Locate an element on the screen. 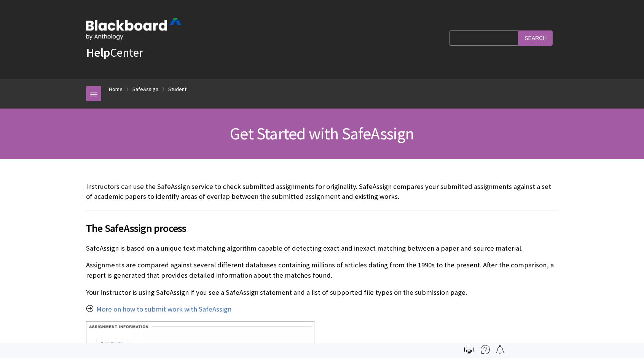  p: Your instructor is using SafeAssign if you see a SafeAssign statement and a list of supported fil... is located at coordinates (322, 293).